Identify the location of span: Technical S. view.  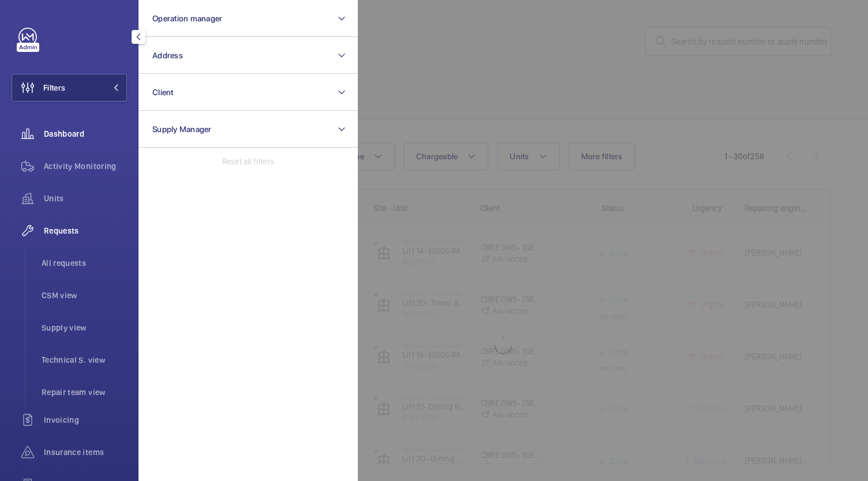
(84, 360).